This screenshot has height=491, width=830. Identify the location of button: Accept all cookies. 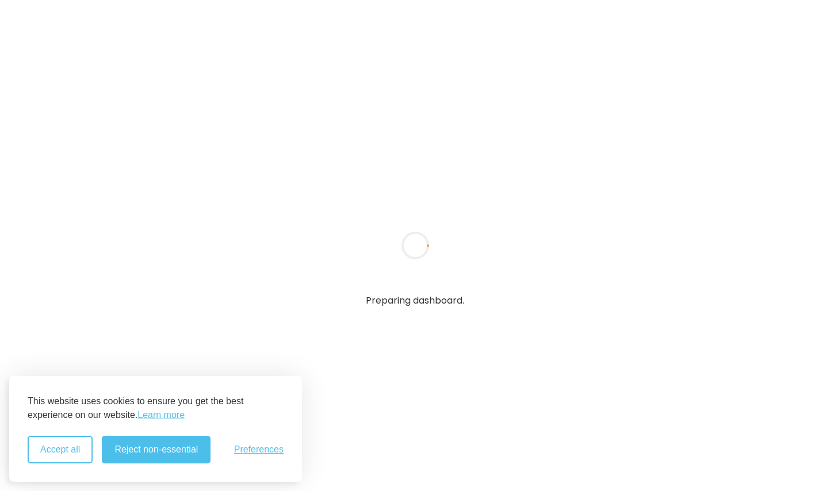
(60, 450).